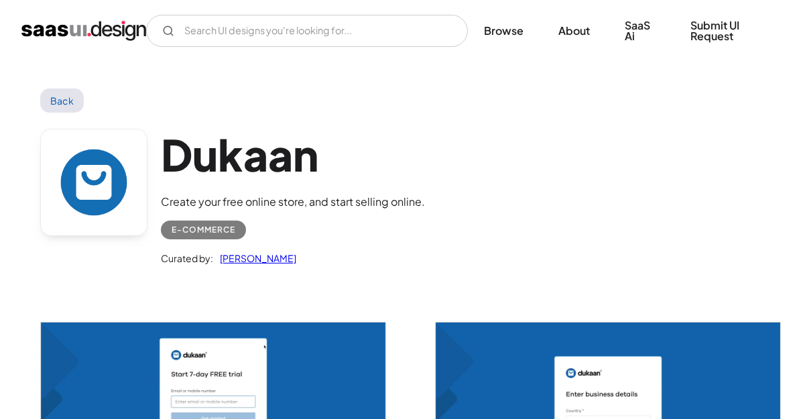 Image resolution: width=805 pixels, height=419 pixels. What do you see at coordinates (293, 202) in the screenshot?
I see `div: Create your free online store, and start selling online.` at bounding box center [293, 202].